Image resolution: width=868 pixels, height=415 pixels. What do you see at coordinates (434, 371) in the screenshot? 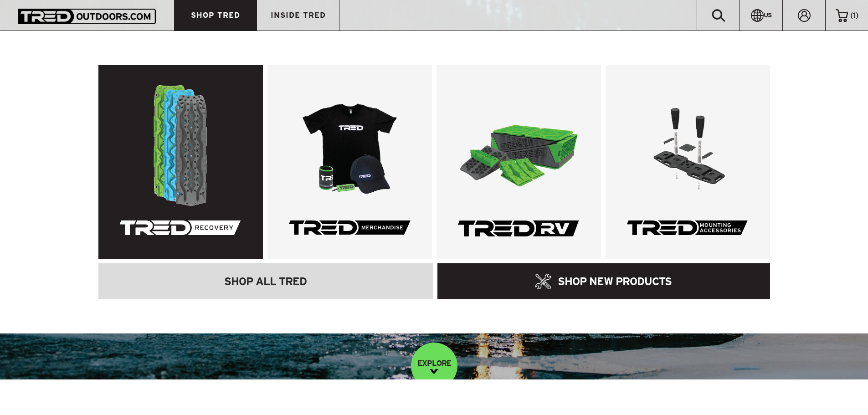
I see `img: down-image` at bounding box center [434, 371].